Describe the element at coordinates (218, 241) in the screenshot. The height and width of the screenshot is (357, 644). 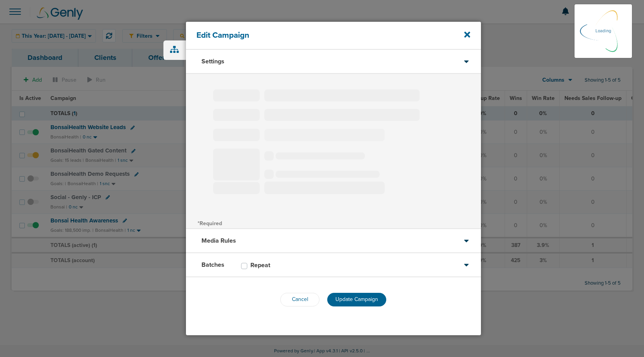
I see `h3: Media Rules` at that location.